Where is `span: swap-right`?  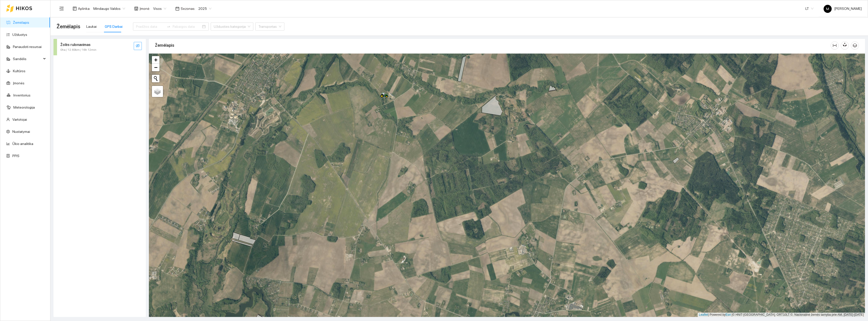 span: swap-right is located at coordinates (169, 27).